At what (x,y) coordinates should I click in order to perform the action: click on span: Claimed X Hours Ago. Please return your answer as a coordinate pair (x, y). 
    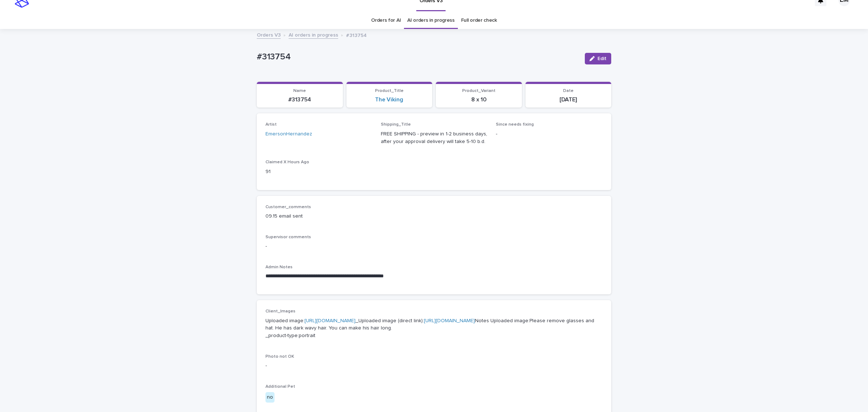
    Looking at the image, I should click on (287, 162).